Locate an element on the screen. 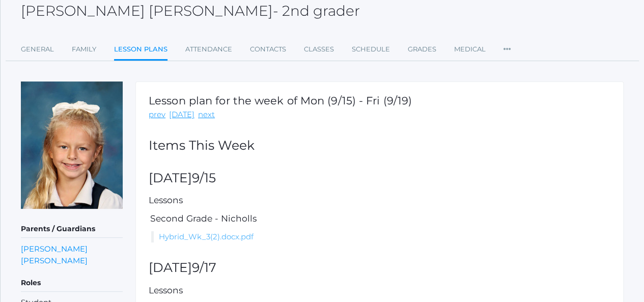 This screenshot has width=644, height=302. h5: Parents / Guardians is located at coordinates (72, 229).